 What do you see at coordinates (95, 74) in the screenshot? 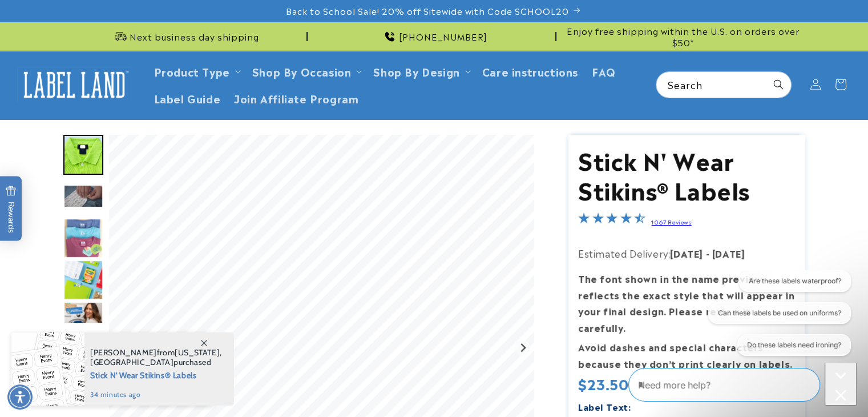
I see `button: Do these labels need ironing?` at bounding box center [95, 74].